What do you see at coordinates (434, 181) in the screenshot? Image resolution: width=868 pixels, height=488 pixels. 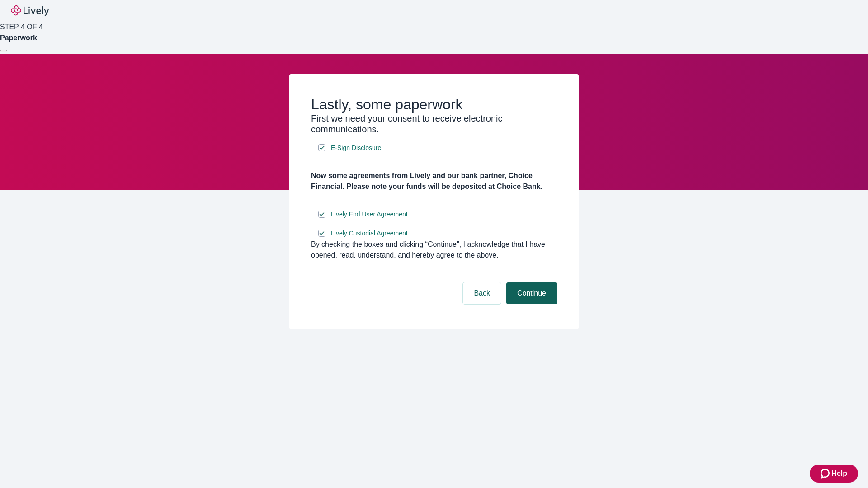 I see `h4: Now some agreements from Lively and our bank partner, Choice Financial. Please note your funds wi...` at bounding box center [434, 181].